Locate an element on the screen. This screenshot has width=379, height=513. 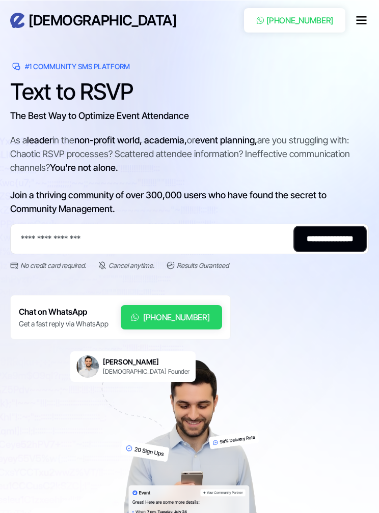
div: As a in the or are you struggling with: Chaotic RSVP processes? Scattered attendee information? I... is located at coordinates (189, 175).